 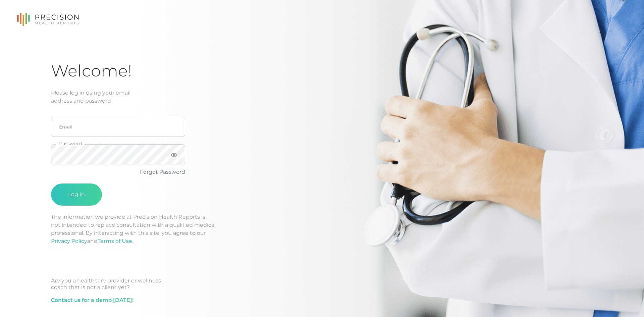 I want to click on a: Privacy Policy, so click(x=69, y=241).